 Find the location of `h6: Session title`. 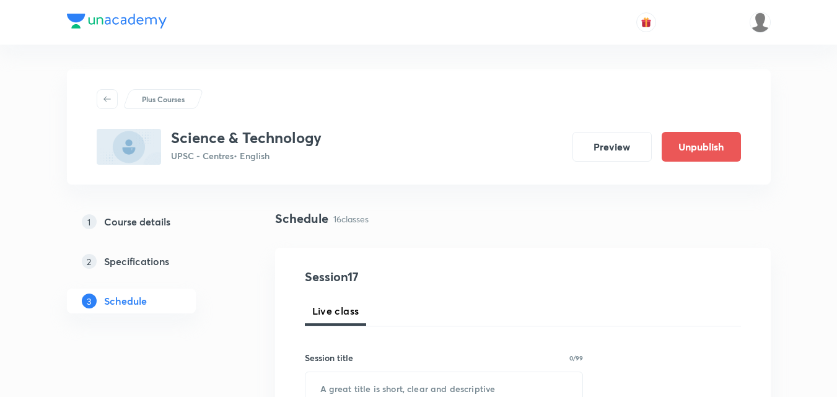

h6: Session title is located at coordinates (329, 358).